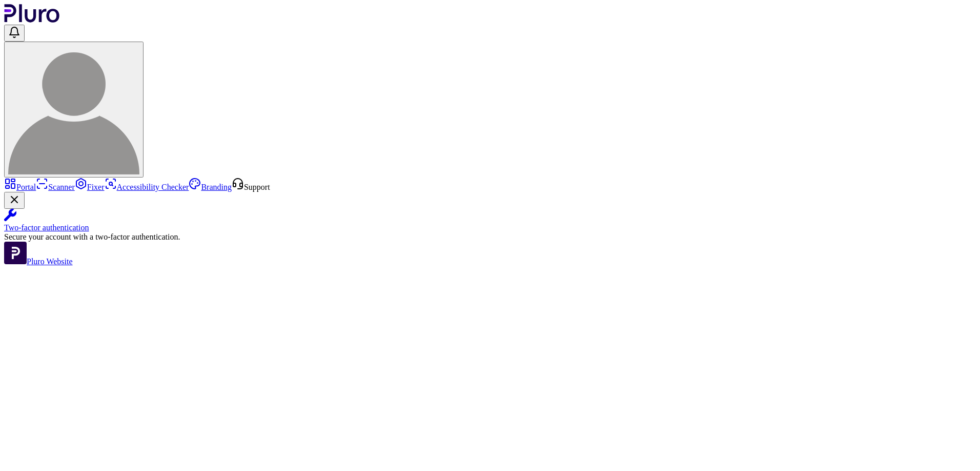 This screenshot has height=471, width=980. I want to click on button: Close Two-factor authentication notification, so click(14, 200).